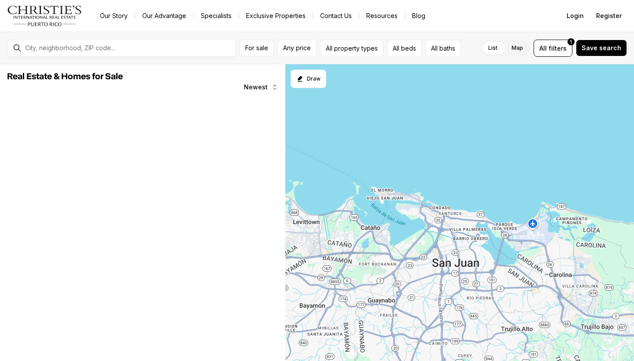 The width and height of the screenshot is (634, 361). I want to click on button: Newest, so click(261, 87).